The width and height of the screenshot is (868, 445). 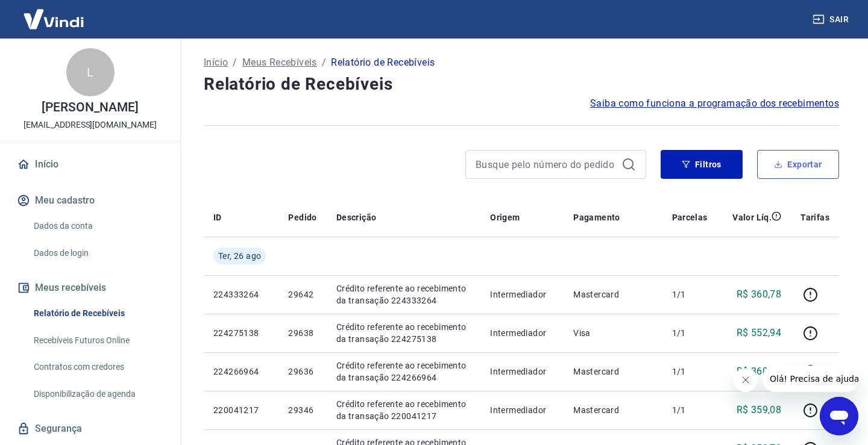 What do you see at coordinates (521, 84) in the screenshot?
I see `h4: Relatório de Recebíveis` at bounding box center [521, 84].